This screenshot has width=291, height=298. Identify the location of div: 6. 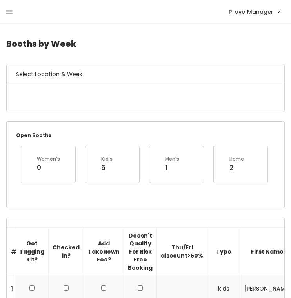
(107, 168).